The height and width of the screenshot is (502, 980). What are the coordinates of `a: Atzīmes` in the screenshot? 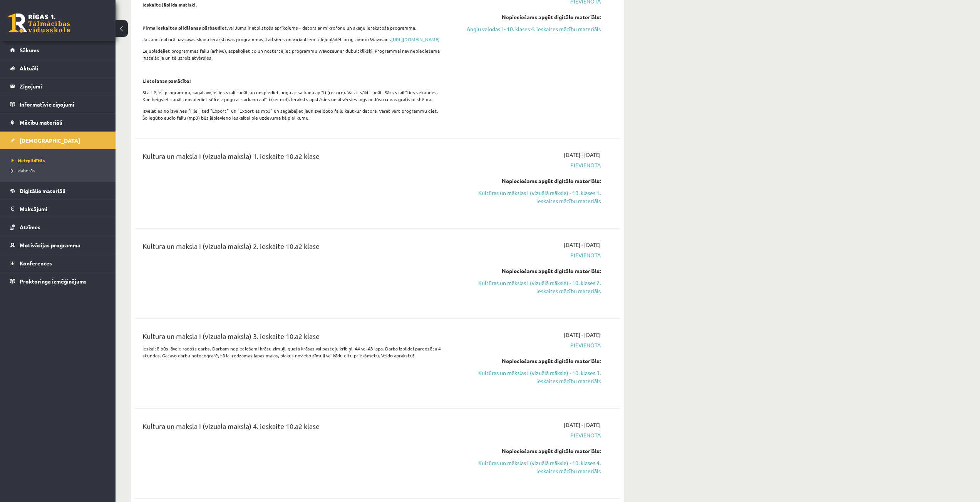 It's located at (58, 227).